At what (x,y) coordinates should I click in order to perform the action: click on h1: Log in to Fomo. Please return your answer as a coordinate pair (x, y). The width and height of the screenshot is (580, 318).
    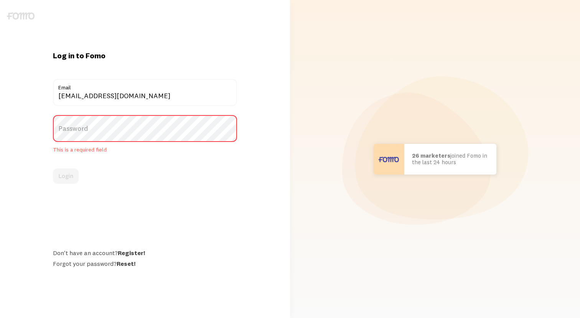
    Looking at the image, I should click on (145, 56).